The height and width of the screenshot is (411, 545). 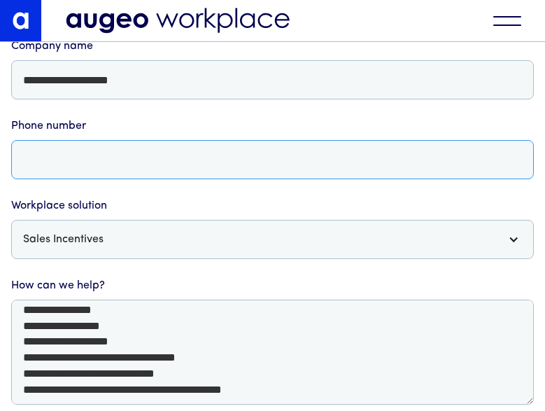 I want to click on label: How can we help?, so click(x=272, y=286).